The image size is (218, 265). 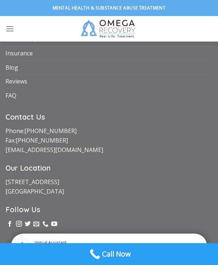 I want to click on p: Phone: Fax:, so click(x=109, y=140).